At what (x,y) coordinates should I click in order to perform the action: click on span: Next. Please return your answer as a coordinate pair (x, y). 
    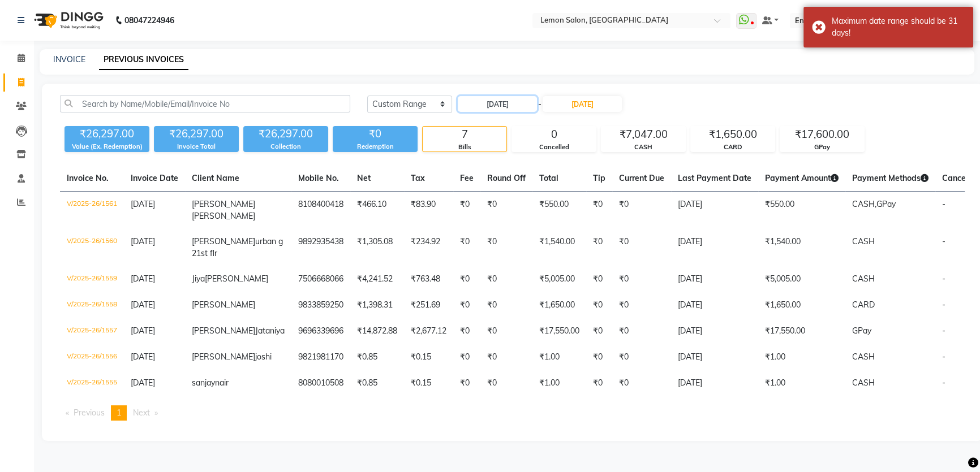
    Looking at the image, I should click on (142, 413).